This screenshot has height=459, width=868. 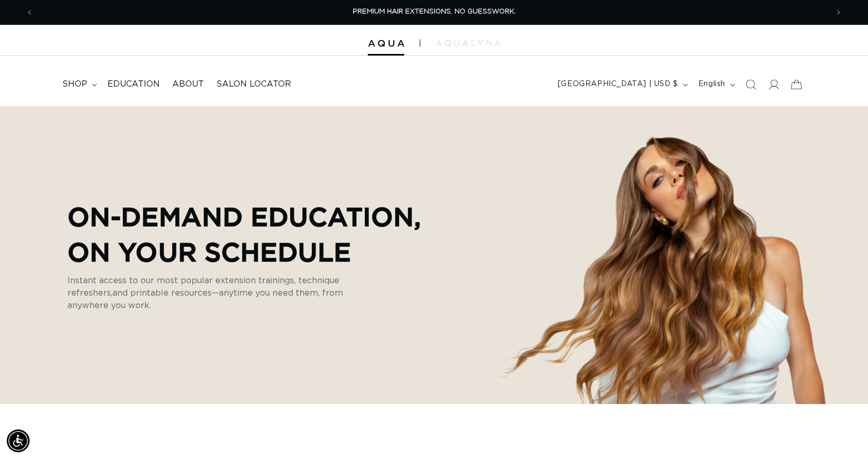 I want to click on span: PREMIUM HAIR EXTENSIONS. NO GUESSWORK., so click(x=435, y=11).